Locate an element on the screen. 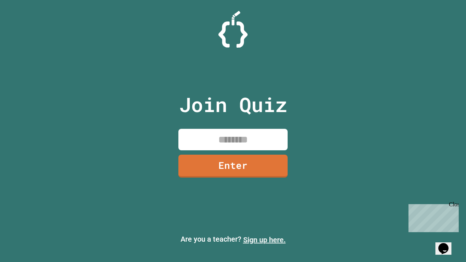  img: Logo.svg is located at coordinates (233, 29).